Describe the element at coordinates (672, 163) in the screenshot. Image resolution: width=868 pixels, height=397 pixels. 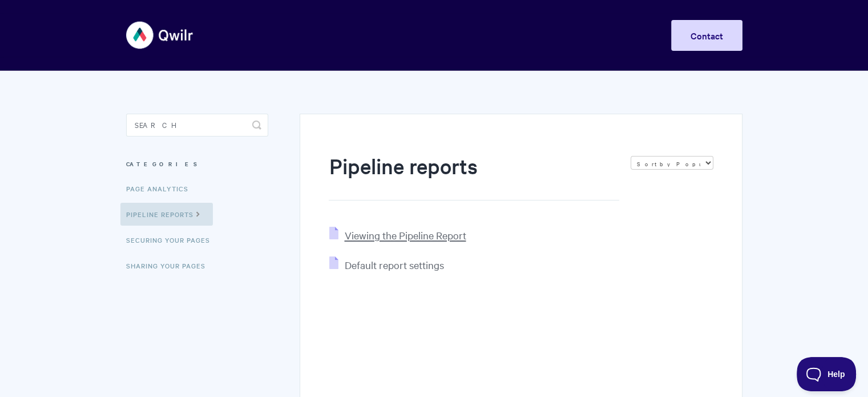
I see `select: Page reloads on selection` at that location.